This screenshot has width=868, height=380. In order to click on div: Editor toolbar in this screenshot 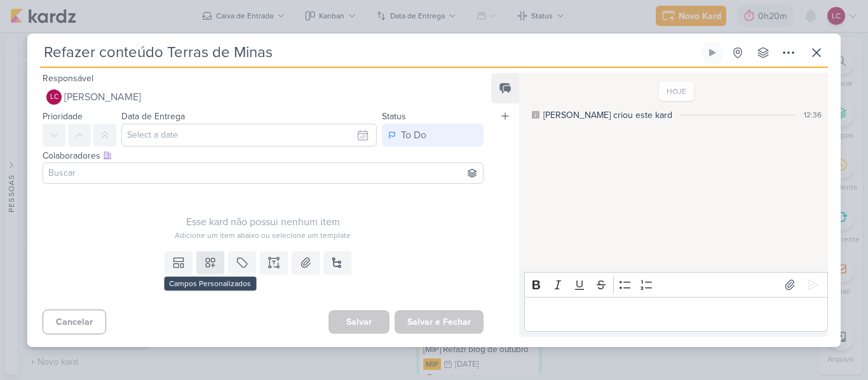, I will do `click(676, 284)`.